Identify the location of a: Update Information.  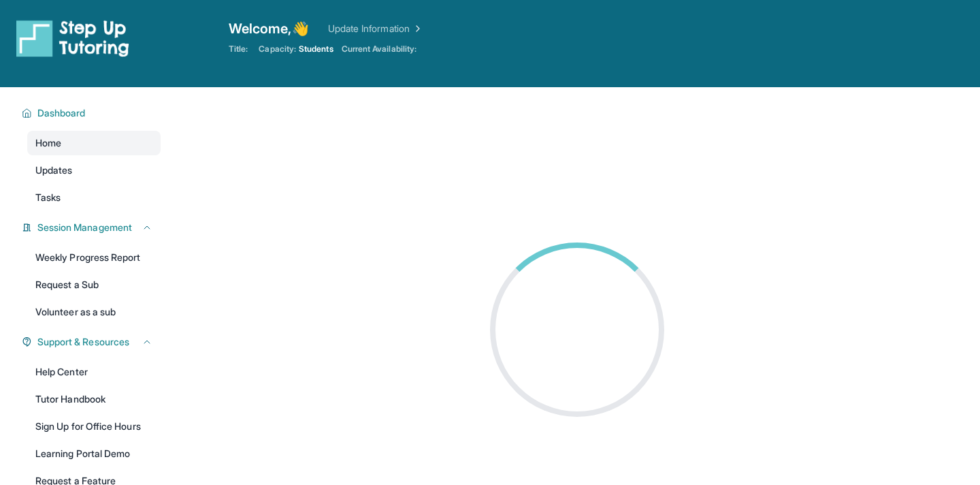
(376, 28).